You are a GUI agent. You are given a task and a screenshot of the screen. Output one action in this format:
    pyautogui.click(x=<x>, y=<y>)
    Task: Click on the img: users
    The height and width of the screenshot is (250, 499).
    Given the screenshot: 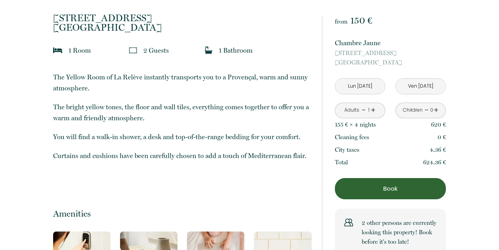 What is the action you would take?
    pyautogui.click(x=349, y=223)
    